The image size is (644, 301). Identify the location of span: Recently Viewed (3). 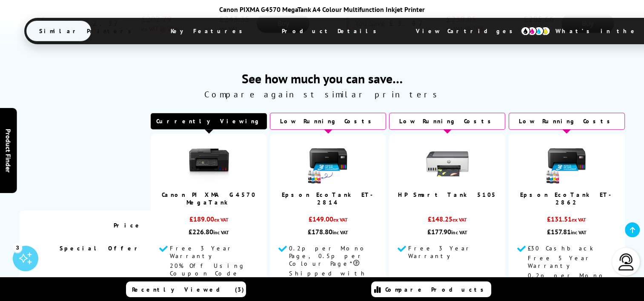
(188, 289).